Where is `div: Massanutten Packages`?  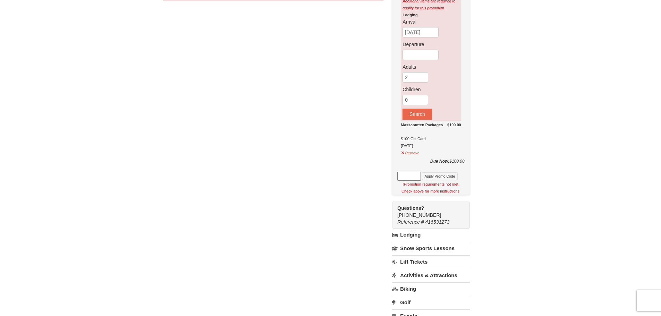 div: Massanutten Packages is located at coordinates (431, 125).